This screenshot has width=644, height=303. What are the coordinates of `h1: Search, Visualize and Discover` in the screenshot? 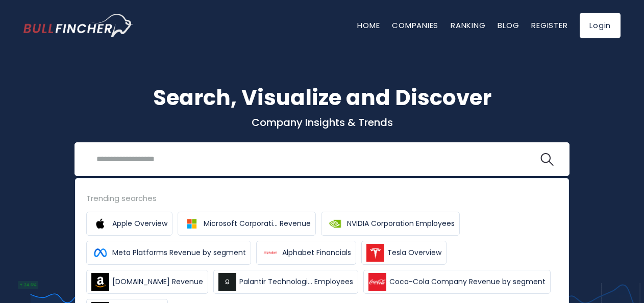 It's located at (322, 98).